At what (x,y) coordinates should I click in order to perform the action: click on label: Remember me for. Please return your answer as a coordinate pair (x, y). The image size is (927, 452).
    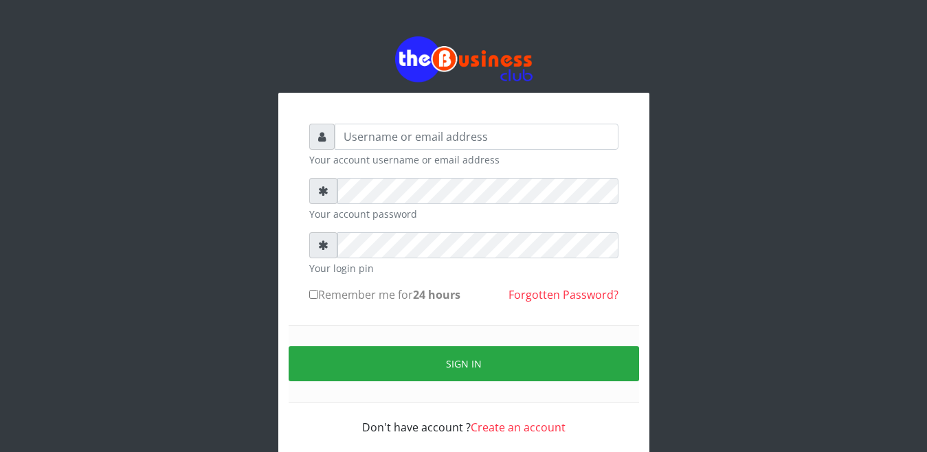
    Looking at the image, I should click on (385, 295).